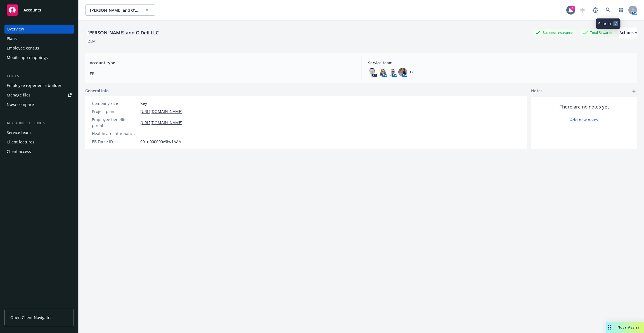 The width and height of the screenshot is (644, 333). I want to click on div: Employee experience builder, so click(34, 86).